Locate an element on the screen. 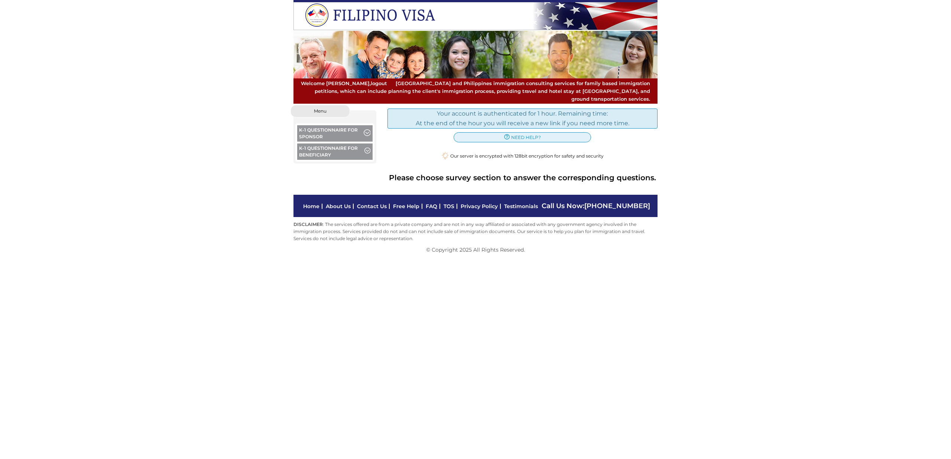 This screenshot has height=459, width=951. p: : The services offered are from a private company and are not in any way affiliated or associated... is located at coordinates (475, 231).